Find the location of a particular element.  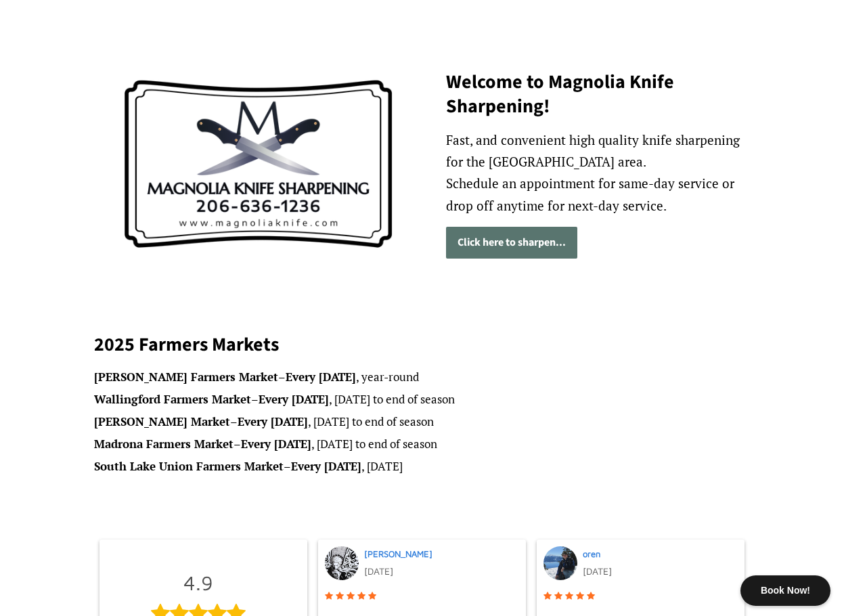

strong: Wallingford Farmers Market is located at coordinates (173, 399).